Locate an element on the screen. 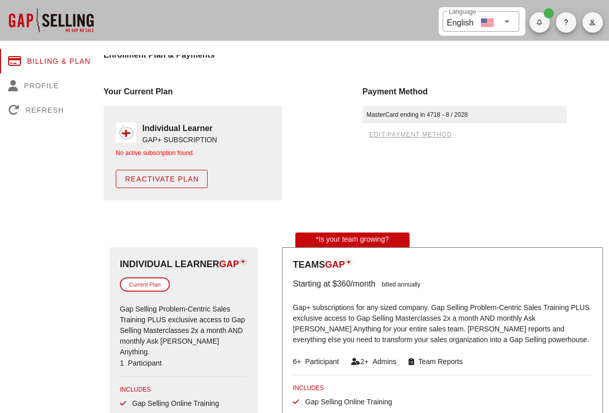 Image resolution: width=609 pixels, height=413 pixels. div: GAP+ SUBSCRIPTION is located at coordinates (180, 140).